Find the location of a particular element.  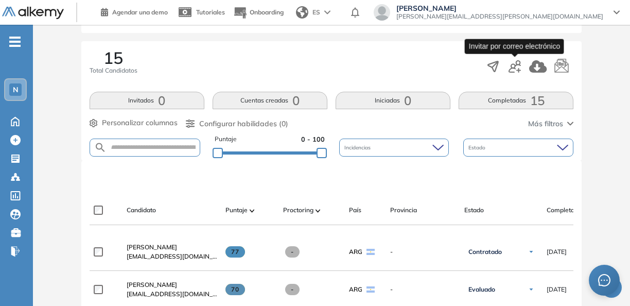

button: Completadas15 is located at coordinates (516, 100).